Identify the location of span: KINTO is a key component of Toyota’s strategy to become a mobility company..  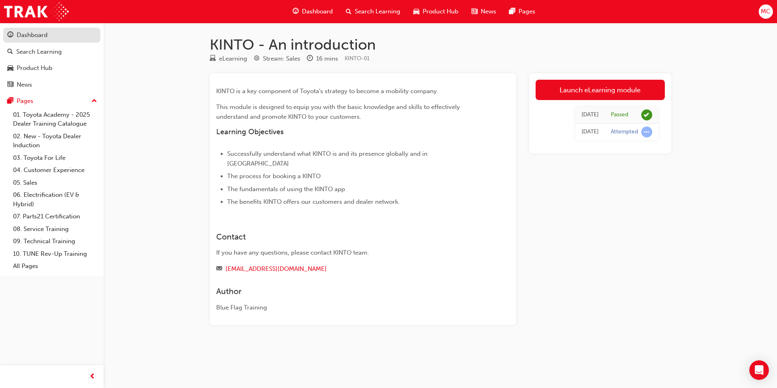
(327, 91).